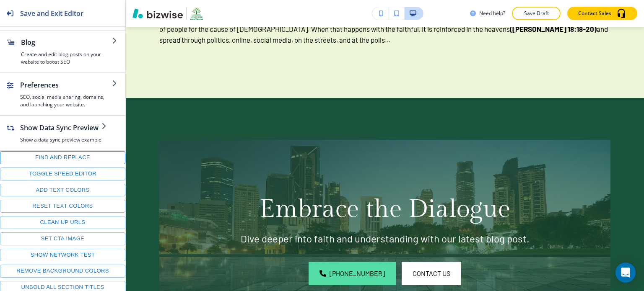  What do you see at coordinates (626, 273) in the screenshot?
I see `div: Open Intercom Messenger` at bounding box center [626, 273].